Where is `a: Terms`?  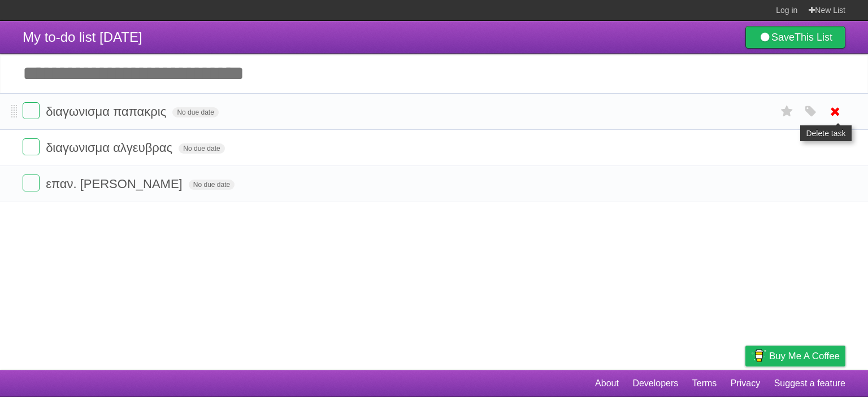
a: Terms is located at coordinates (705, 384).